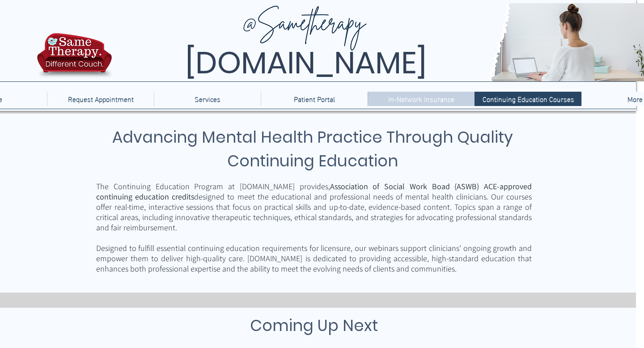  Describe the element at coordinates (314, 192) in the screenshot. I see `span: Association of Social Work Boad (ASWB) ACE-approved continuing education credits` at that location.